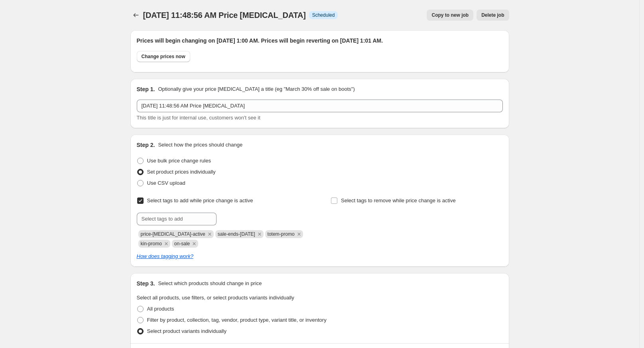 This screenshot has width=644, height=348. I want to click on input: 30% off holiday sale, so click(320, 106).